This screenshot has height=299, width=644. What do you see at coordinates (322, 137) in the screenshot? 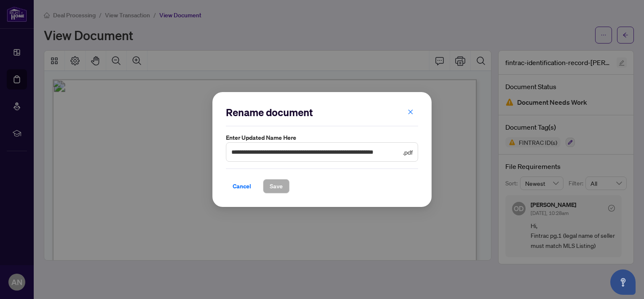
I see `label: Enter updated name here` at bounding box center [322, 137].